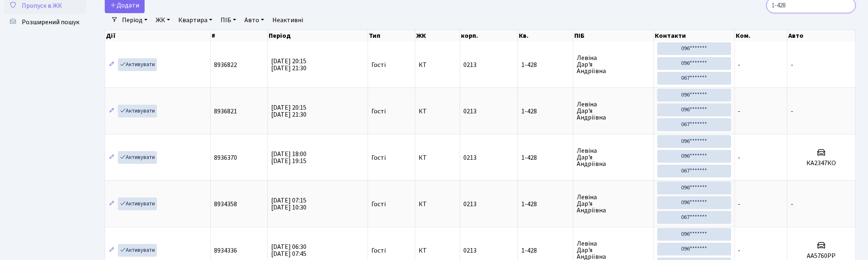  What do you see at coordinates (761, 36) in the screenshot?
I see `th: Ком.` at bounding box center [761, 36].